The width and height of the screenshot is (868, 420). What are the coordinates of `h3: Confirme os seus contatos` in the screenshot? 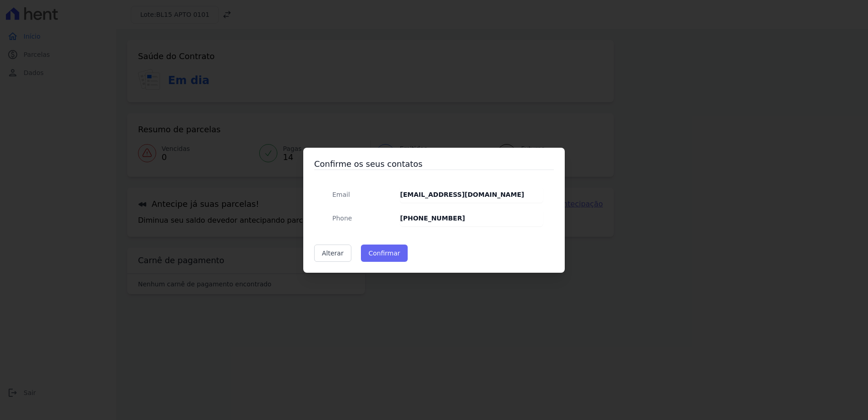 It's located at (434, 164).